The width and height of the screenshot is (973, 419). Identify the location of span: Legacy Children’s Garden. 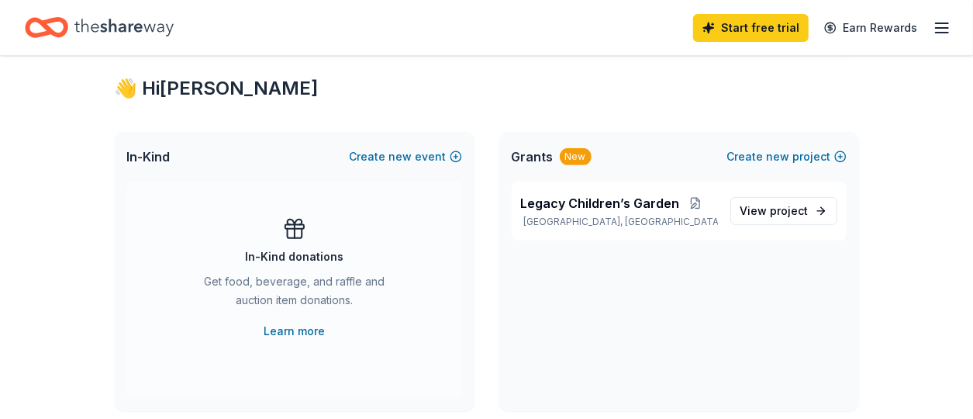
(600, 203).